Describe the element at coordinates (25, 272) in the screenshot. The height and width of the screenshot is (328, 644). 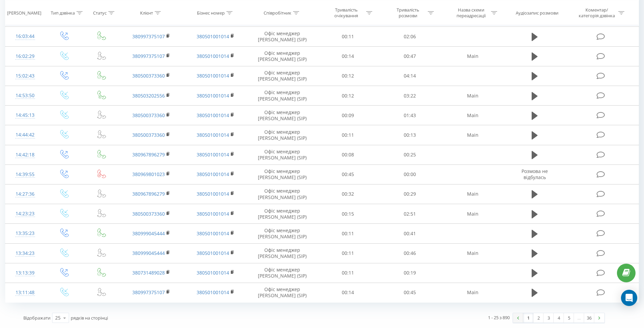
I see `div: 13:13:39` at that location.